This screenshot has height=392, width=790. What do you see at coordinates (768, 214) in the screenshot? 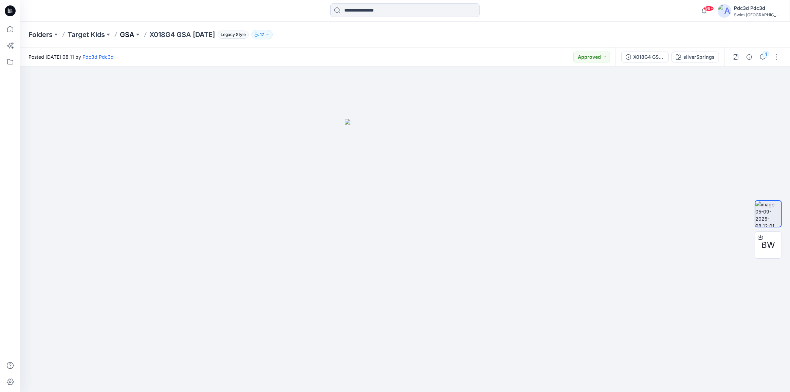
I see `img: image-05-09-2025-08:12:01` at bounding box center [768, 214].